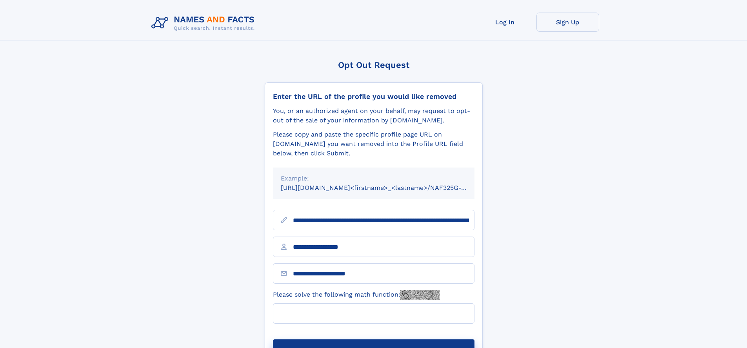 Image resolution: width=747 pixels, height=348 pixels. Describe the element at coordinates (356, 295) in the screenshot. I see `label: Please solve the following math function:` at that location.